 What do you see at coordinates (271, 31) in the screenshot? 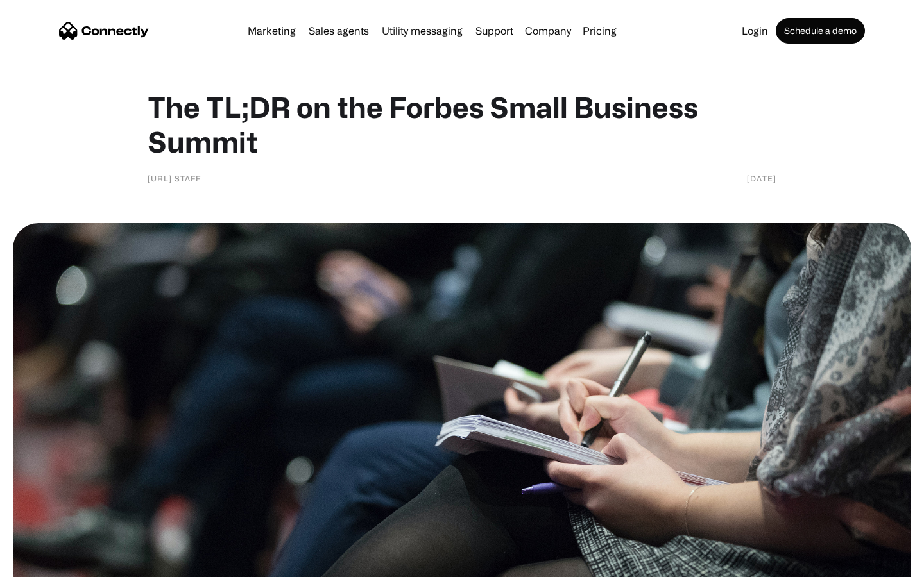
I see `a: Marketing` at bounding box center [271, 31].